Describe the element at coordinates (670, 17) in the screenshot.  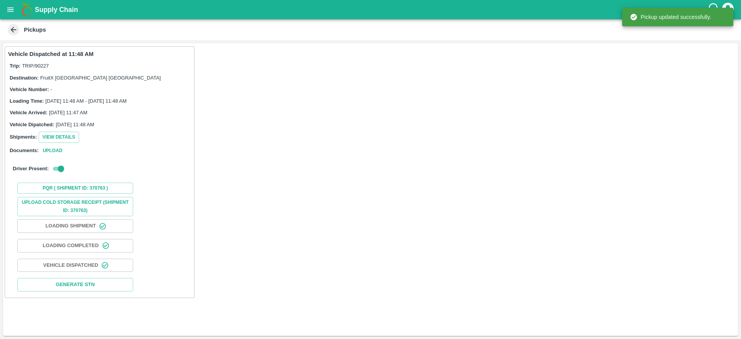
I see `div: Pickup updated successfully.` at that location.